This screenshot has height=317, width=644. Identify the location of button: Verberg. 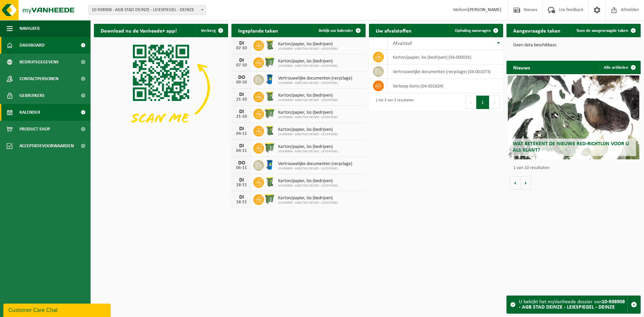
(211, 30).